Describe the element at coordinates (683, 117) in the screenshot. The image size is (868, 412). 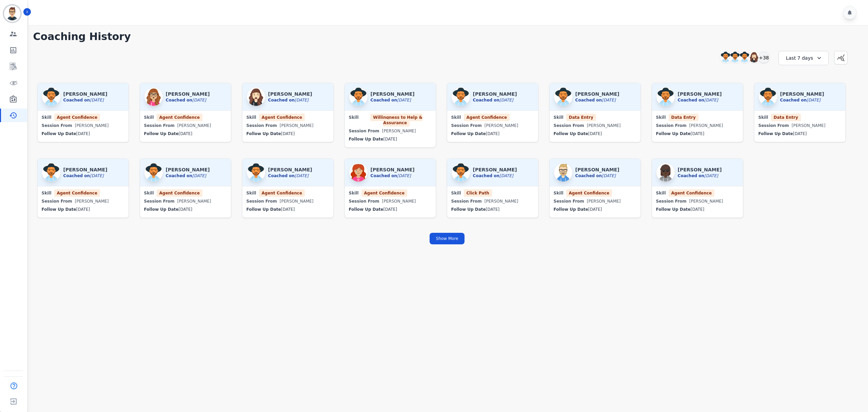
I see `span: Data Entry` at that location.